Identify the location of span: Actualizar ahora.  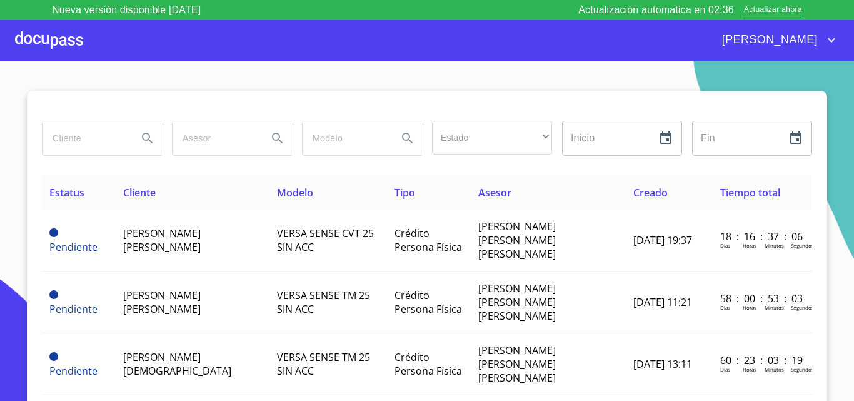
(773, 10).